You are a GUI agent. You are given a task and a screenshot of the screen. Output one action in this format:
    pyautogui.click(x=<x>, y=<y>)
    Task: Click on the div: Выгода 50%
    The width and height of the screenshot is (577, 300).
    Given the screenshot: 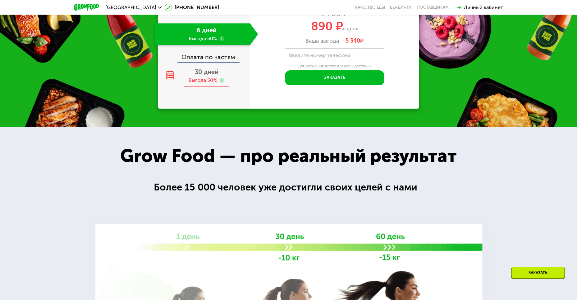 What is the action you would take?
    pyautogui.click(x=203, y=80)
    